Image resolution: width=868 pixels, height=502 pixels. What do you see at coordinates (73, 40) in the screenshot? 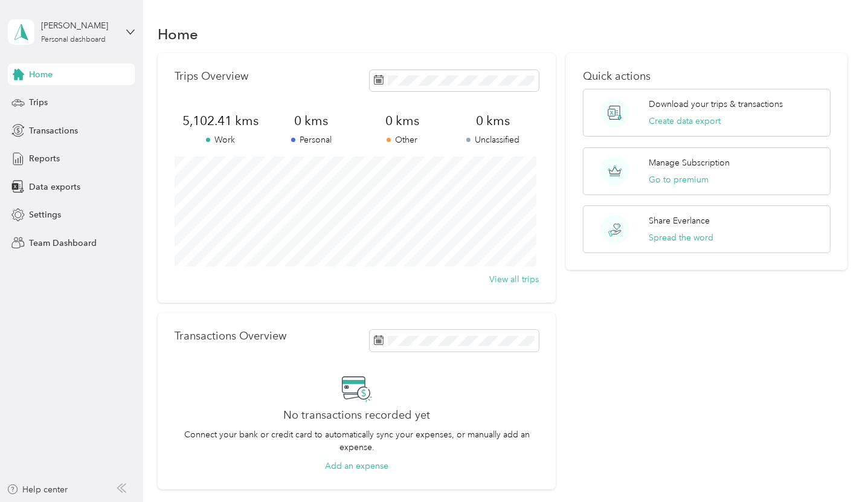
I see `div: Personal dashboard` at bounding box center [73, 40].